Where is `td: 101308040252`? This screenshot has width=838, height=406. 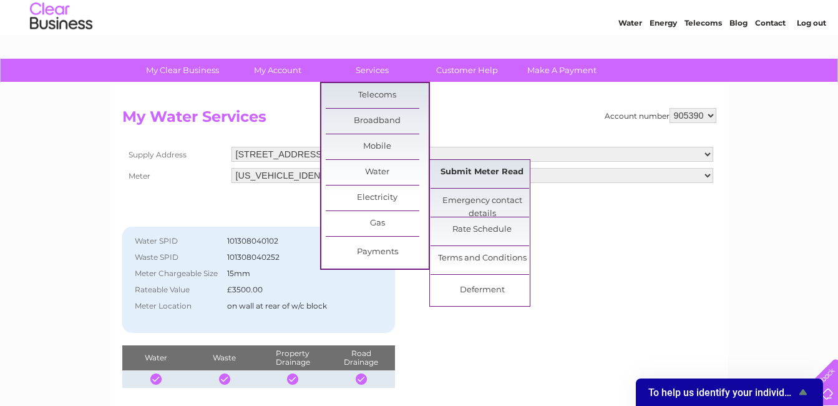
td: 101308040252 is located at coordinates (296, 257).